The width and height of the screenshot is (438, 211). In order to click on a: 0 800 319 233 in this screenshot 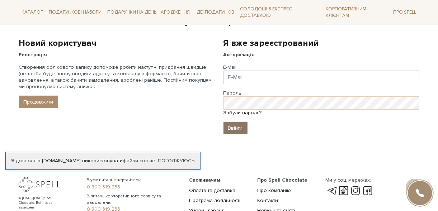, I will do `click(134, 187)`.